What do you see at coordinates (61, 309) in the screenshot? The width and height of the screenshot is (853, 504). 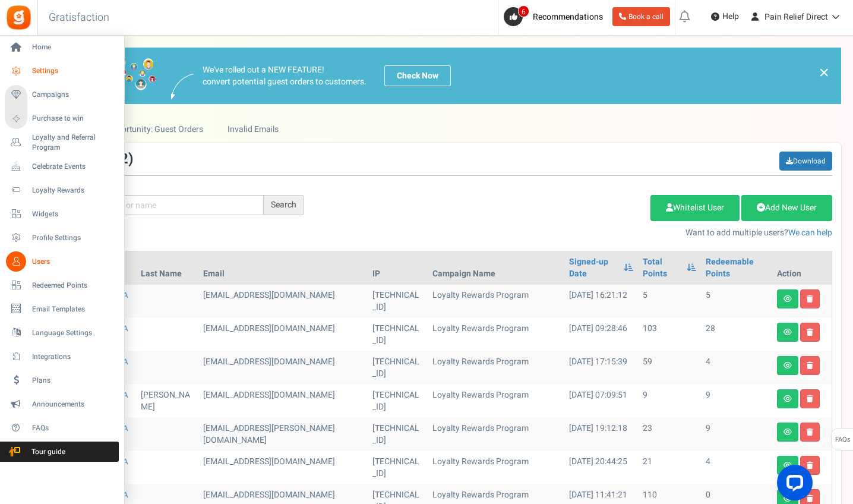 I see `a: Email Templates` at bounding box center [61, 309].